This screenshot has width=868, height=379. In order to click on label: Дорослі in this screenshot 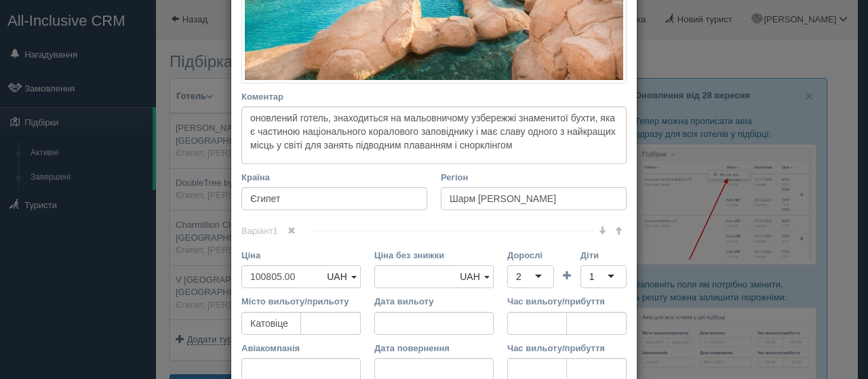, I will do `click(530, 255)`.